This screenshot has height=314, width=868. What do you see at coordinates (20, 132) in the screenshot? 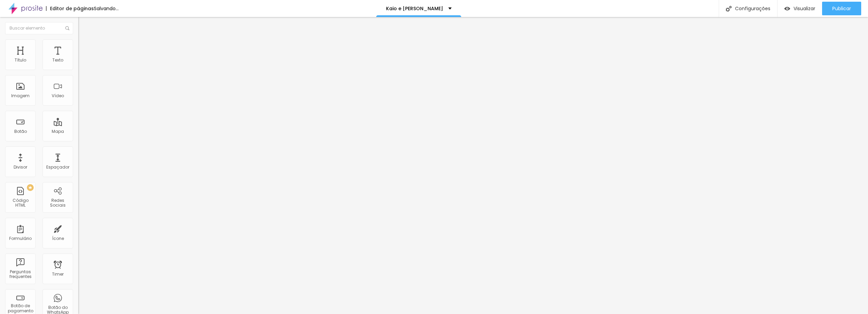
I see `div: Botão` at bounding box center [20, 132].